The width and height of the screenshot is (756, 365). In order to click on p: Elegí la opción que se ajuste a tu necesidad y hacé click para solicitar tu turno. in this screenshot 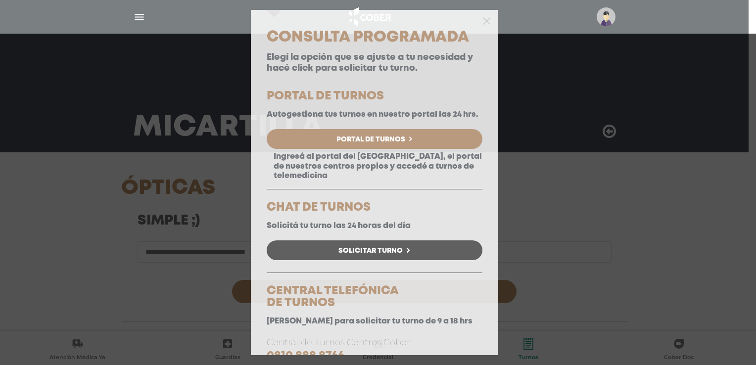, I will do `click(375, 63)`.